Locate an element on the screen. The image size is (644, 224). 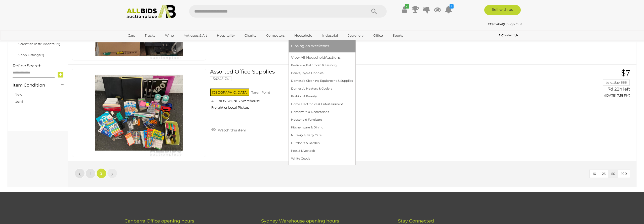
img: 54245-74a.jpeg is located at coordinates (139, 113).